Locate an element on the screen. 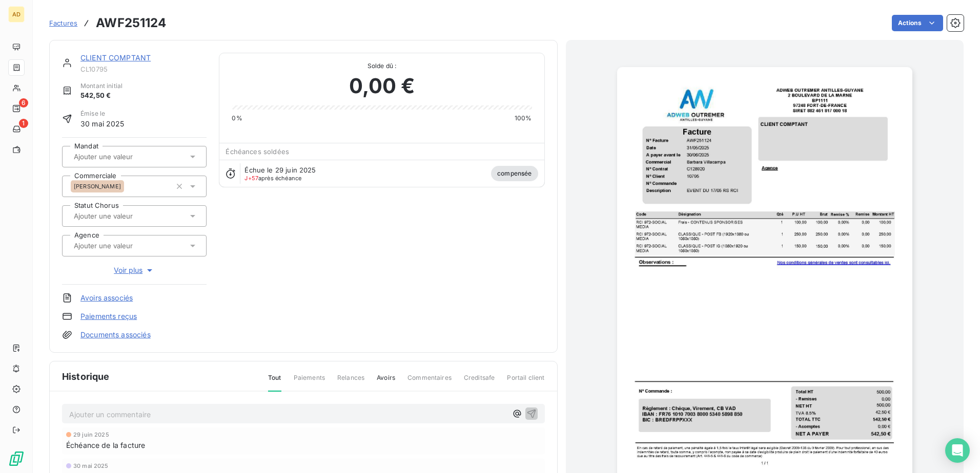  span: Historique is located at coordinates (85, 376).